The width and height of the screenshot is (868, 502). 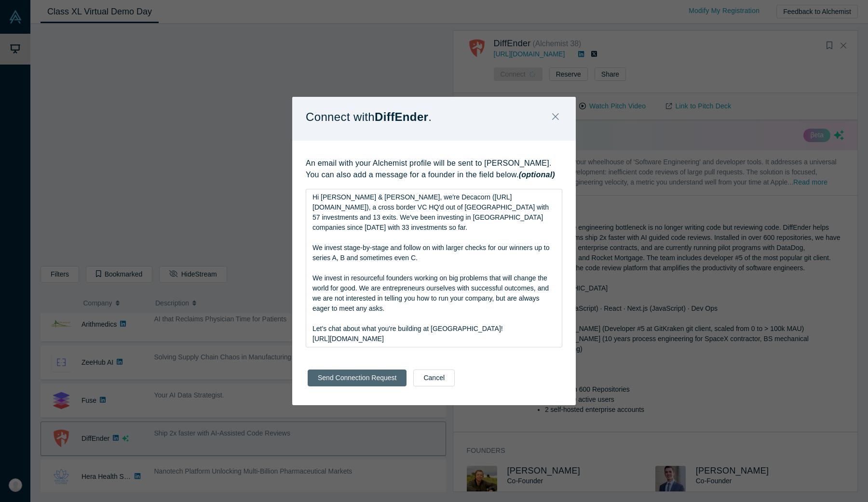 What do you see at coordinates (434, 378) in the screenshot?
I see `button: Cancel` at bounding box center [434, 378].